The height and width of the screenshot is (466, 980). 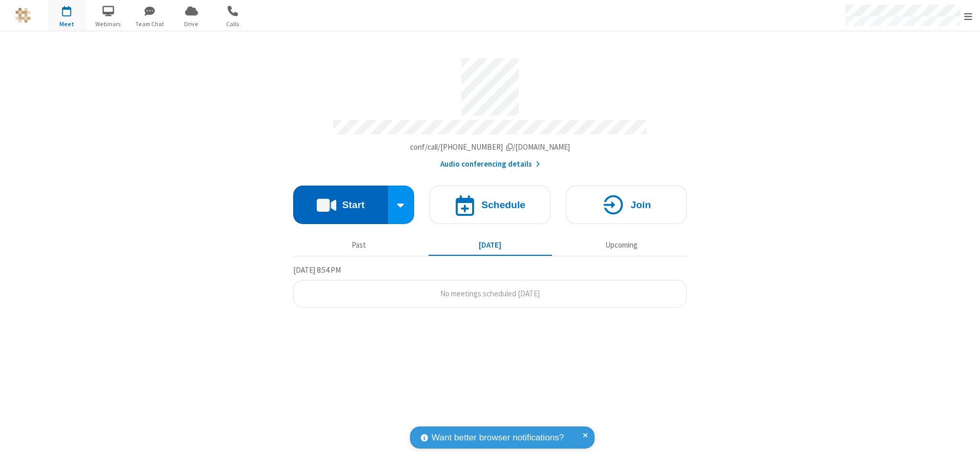 What do you see at coordinates (149, 24) in the screenshot?
I see `span: Team Chat` at bounding box center [149, 24].